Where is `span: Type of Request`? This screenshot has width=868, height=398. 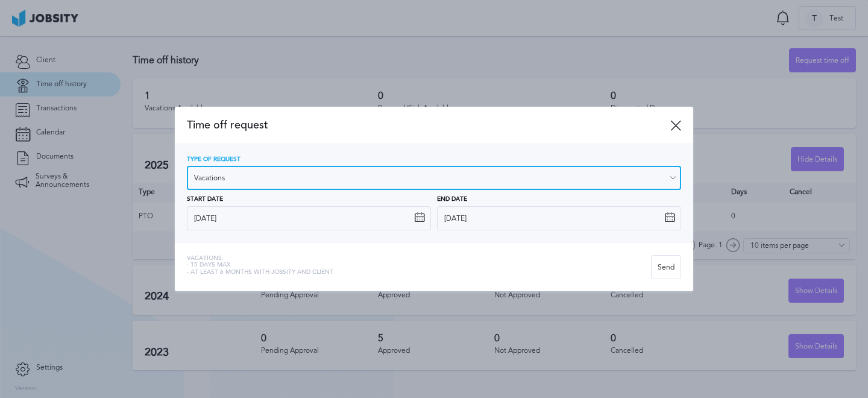
span: Type of Request is located at coordinates (213, 160).